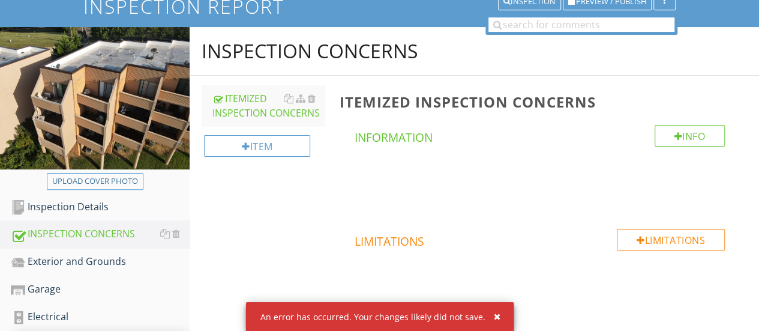  Describe the element at coordinates (539, 101) in the screenshot. I see `h3: ITEMIZED INSPECTION CONCERNS` at that location.